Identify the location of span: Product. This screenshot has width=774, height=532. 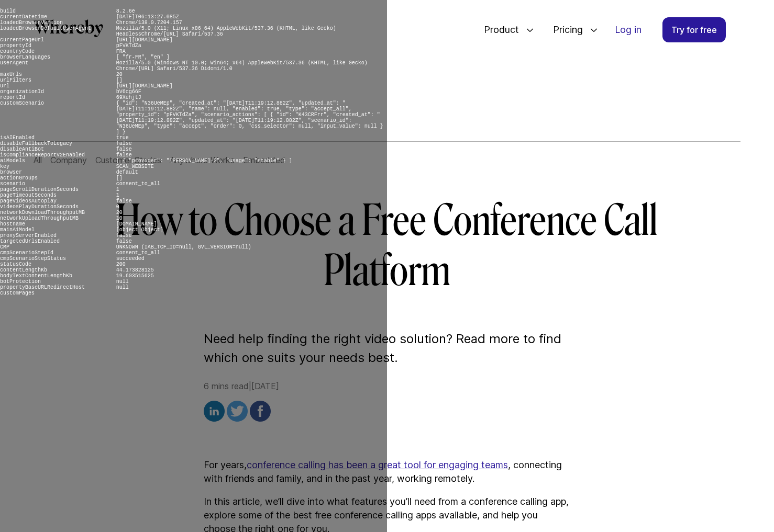
(497, 29).